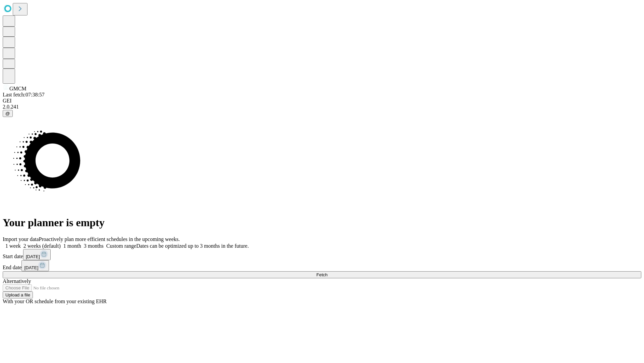 This screenshot has width=644, height=363. Describe the element at coordinates (110, 239) in the screenshot. I see `span: Proactively plan more efficient schedules in the upcoming weeks.` at that location.